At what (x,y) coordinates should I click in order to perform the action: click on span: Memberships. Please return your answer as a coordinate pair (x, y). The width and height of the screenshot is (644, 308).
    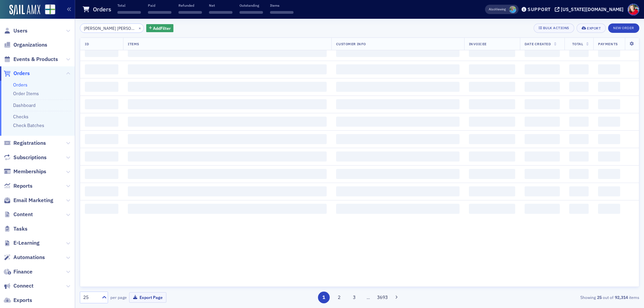
    Looking at the image, I should click on (30, 172).